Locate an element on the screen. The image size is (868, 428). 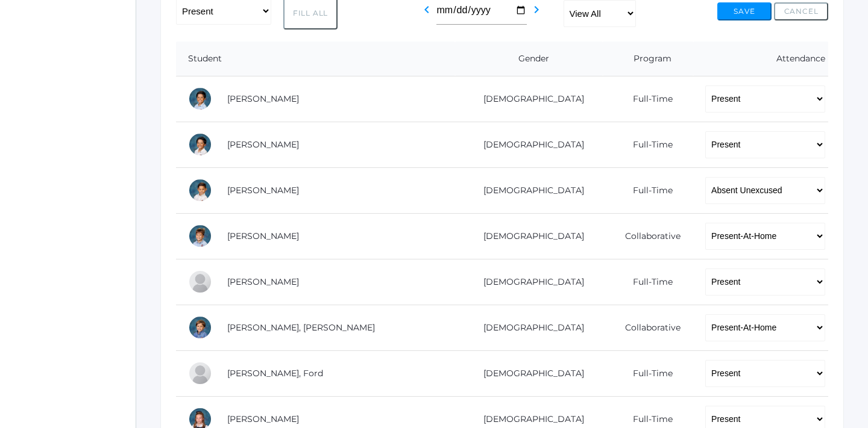
div: Owen Bernardez is located at coordinates (200, 191).